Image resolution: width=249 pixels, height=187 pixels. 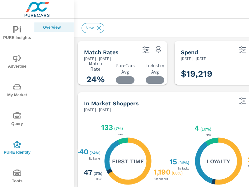 What do you see at coordinates (54, 27) in the screenshot?
I see `div: Overview` at bounding box center [54, 27].